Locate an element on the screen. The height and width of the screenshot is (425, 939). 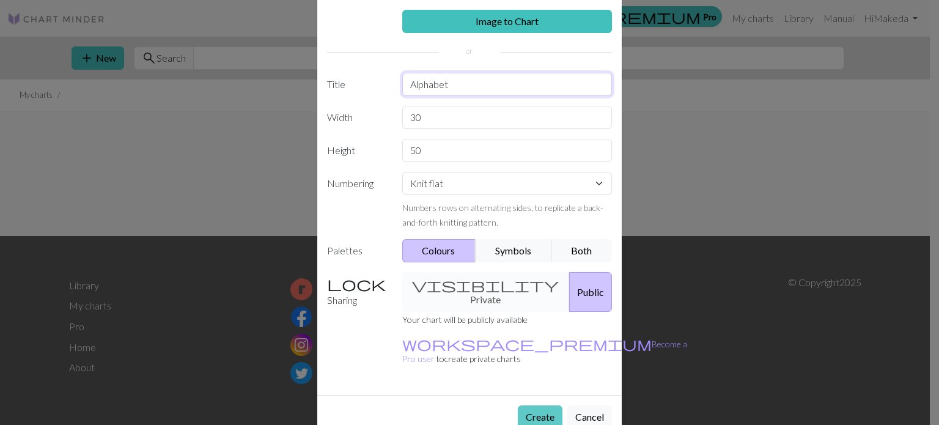
label: Sharing is located at coordinates (357, 292).